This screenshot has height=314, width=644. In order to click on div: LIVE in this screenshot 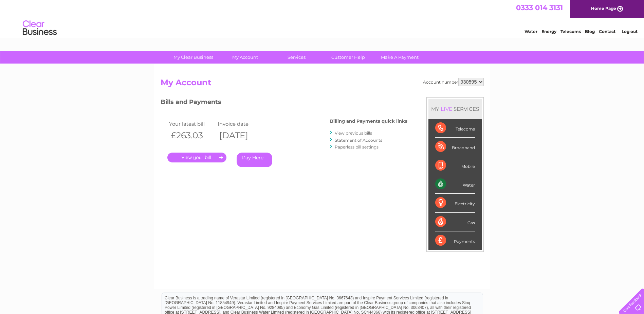, I will do `click(446, 109)`.